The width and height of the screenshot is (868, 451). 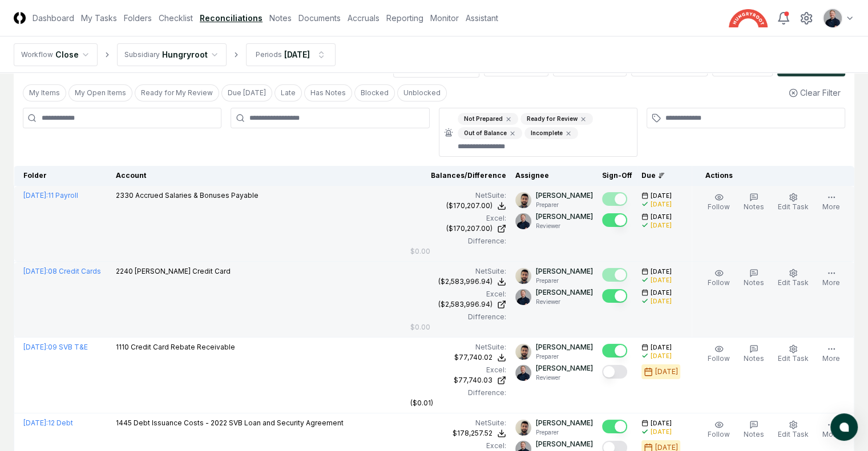 What do you see at coordinates (445, 18) in the screenshot?
I see `a: Monitor` at bounding box center [445, 18].